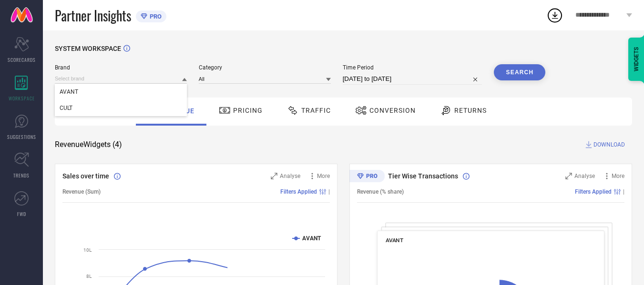 The image size is (644, 285). What do you see at coordinates (412, 79) in the screenshot?
I see `input: Select time period` at bounding box center [412, 79].